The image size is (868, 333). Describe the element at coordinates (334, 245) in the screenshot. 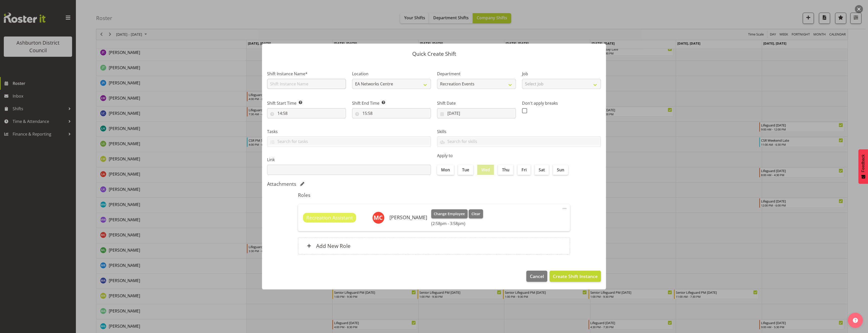

I see `h6: Add New Role` at that location.